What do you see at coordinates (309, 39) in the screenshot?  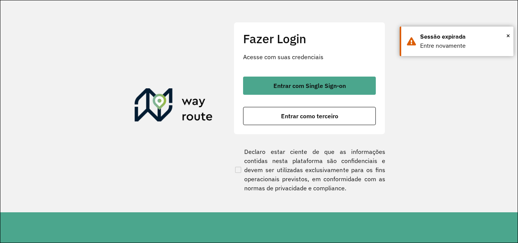 I see `h2: Fazer Login` at bounding box center [309, 39].